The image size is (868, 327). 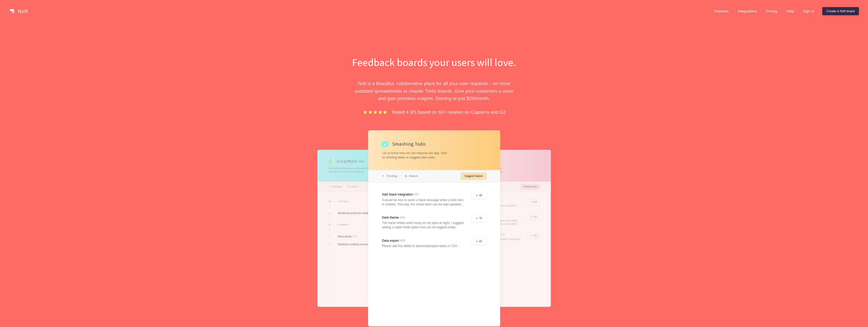 What do you see at coordinates (747, 11) in the screenshot?
I see `a: Integrations` at bounding box center [747, 11].